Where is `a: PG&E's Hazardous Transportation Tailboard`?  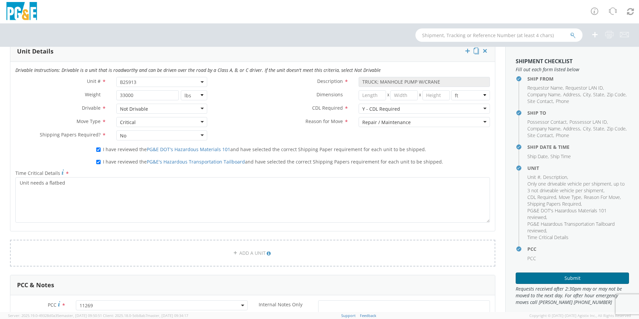
a: PG&E's Hazardous Transportation Tailboard is located at coordinates (196, 161).